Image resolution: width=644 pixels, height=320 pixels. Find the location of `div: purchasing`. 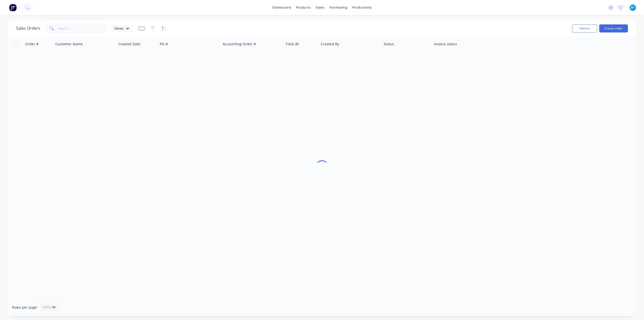

div: purchasing is located at coordinates (338, 7).